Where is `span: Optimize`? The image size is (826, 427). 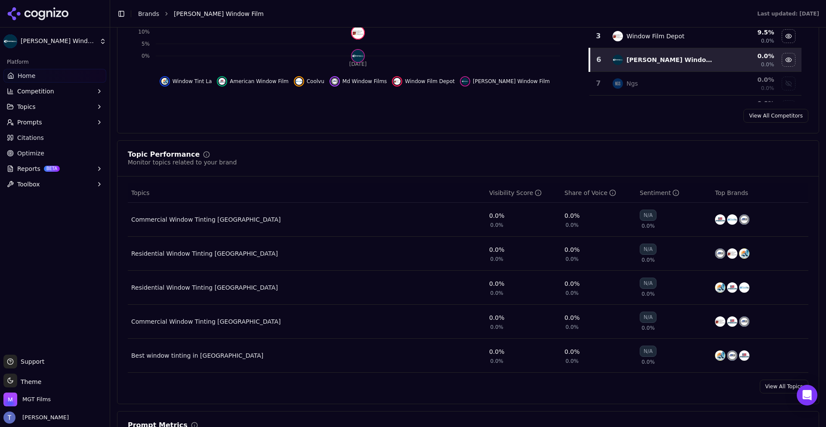
span: Optimize is located at coordinates (31, 153).